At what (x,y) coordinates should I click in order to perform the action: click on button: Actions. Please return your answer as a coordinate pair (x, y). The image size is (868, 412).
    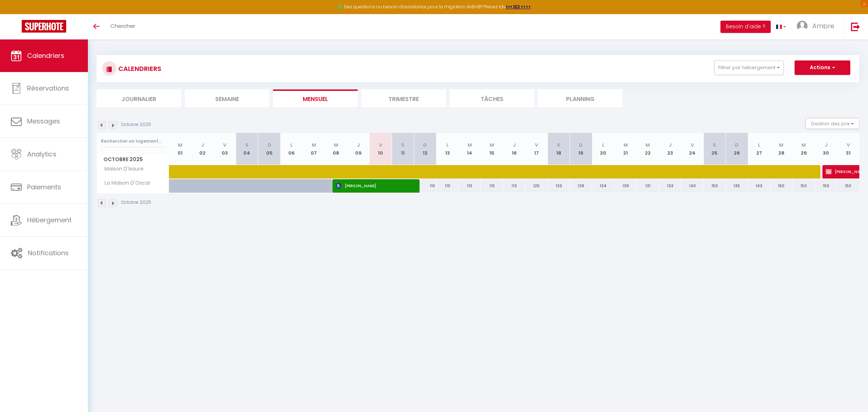
    Looking at the image, I should click on (822, 67).